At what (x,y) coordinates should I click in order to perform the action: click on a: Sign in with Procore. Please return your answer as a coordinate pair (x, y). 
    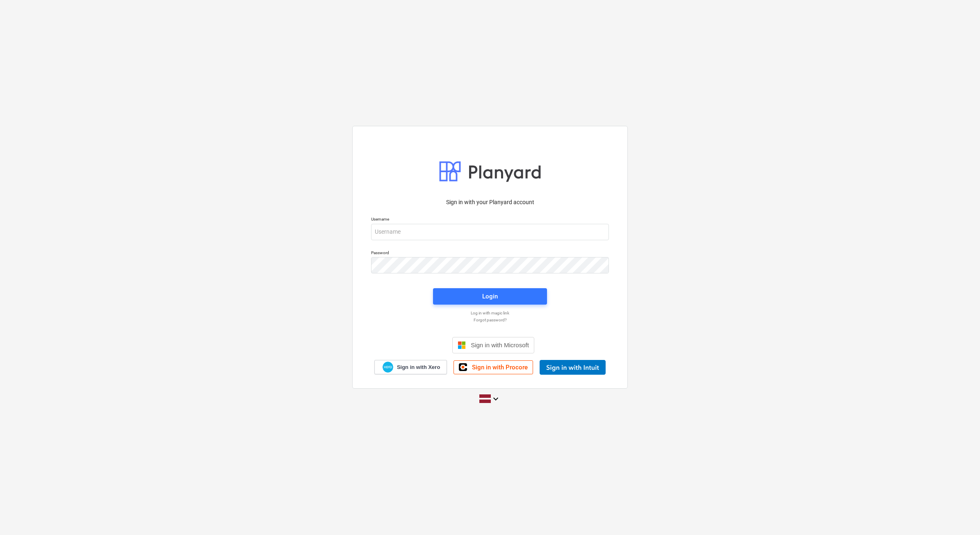
    Looking at the image, I should click on (493, 367).